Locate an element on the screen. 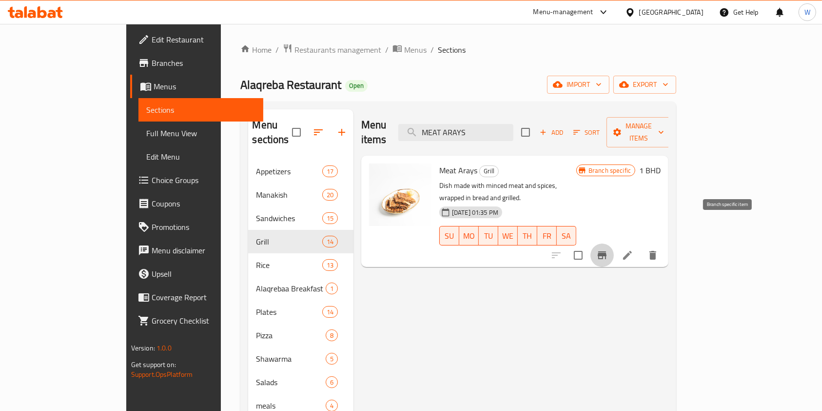  p: Dish made with minced meat and spices, wrapped in bread and grilled. is located at coordinates (508, 192).